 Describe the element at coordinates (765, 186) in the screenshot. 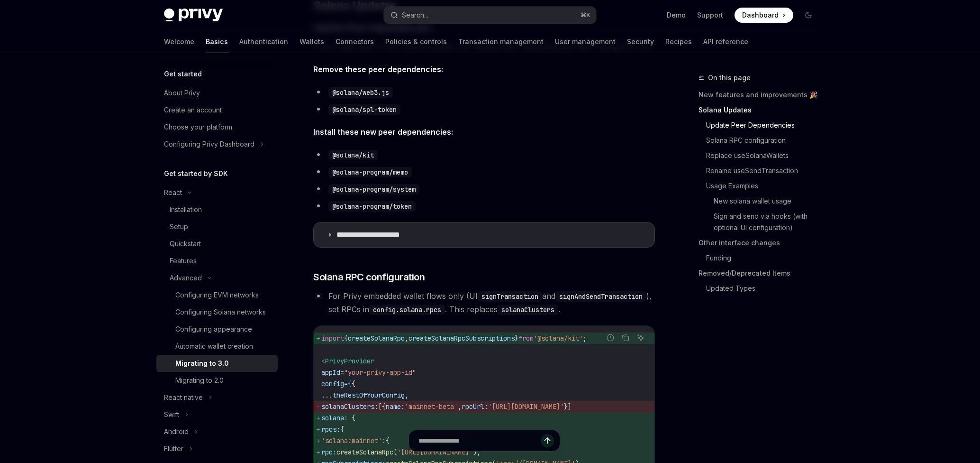

I see `a: Usage Examples` at that location.